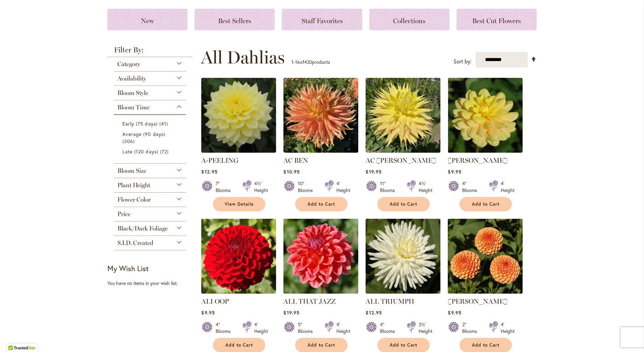  I want to click on a: Early (75 days) 41, so click(151, 124).